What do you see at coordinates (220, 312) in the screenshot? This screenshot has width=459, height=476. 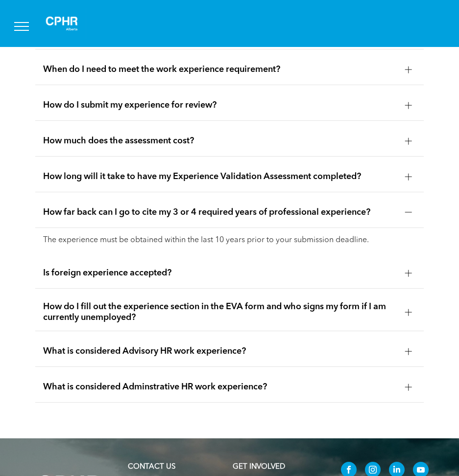 I see `span: How do I fill out the experience section in the EVA form and who signs my form if I am currently ...` at bounding box center [220, 312].